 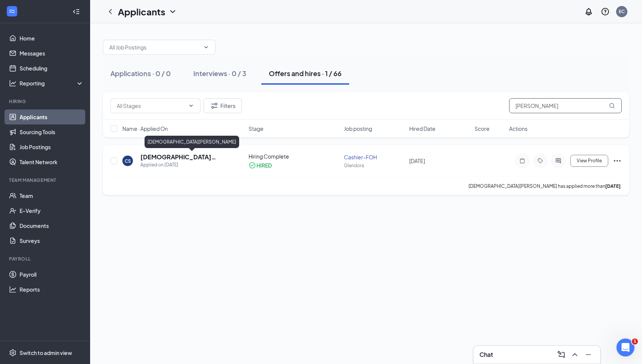 I want to click on svg: Minimize, so click(x=588, y=355).